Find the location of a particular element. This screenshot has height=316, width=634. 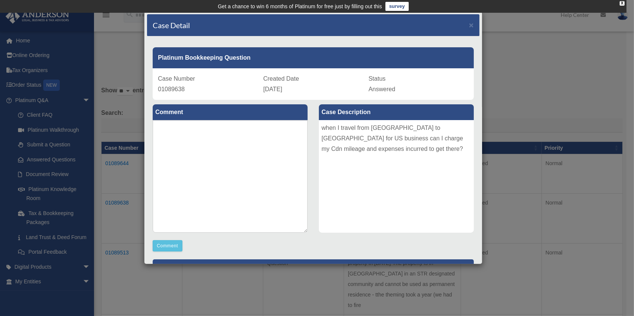

span: Answered is located at coordinates (381, 89).